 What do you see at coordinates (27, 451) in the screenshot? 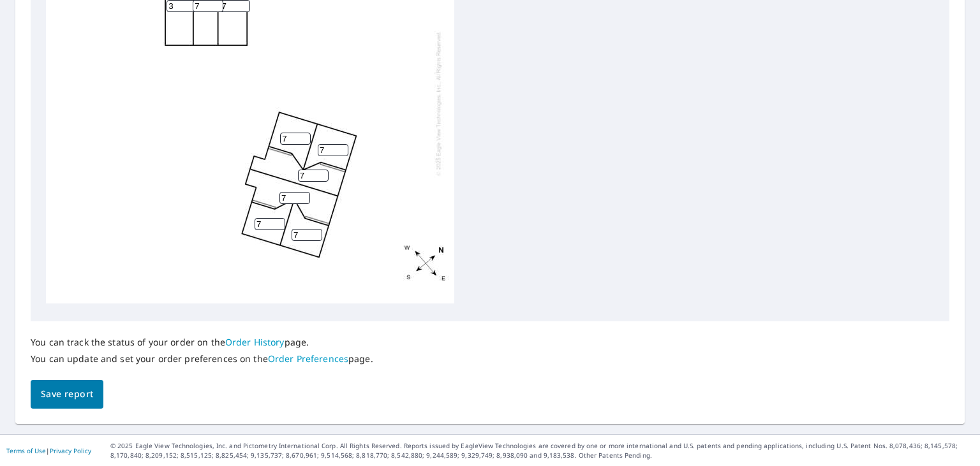
I see `a: Terms of Use` at bounding box center [27, 451].